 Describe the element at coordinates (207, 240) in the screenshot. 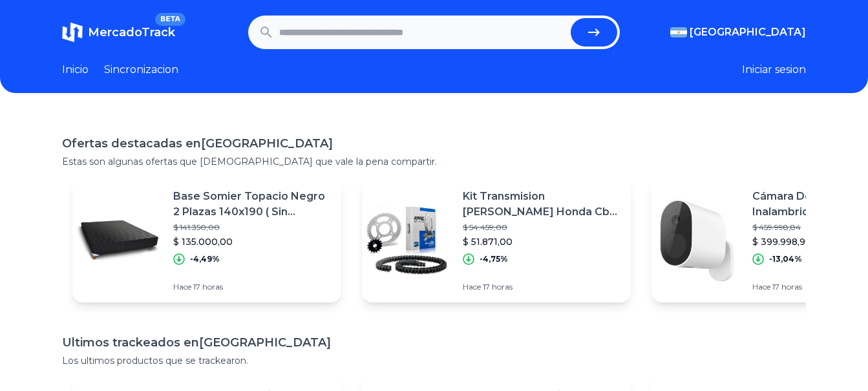

I see `a: Featured imageBase Somier Topacio Negro 2 Plazas 140x190 ( Sin Colchon )$ 141.350,00$ 135.000,00-...` at that location.